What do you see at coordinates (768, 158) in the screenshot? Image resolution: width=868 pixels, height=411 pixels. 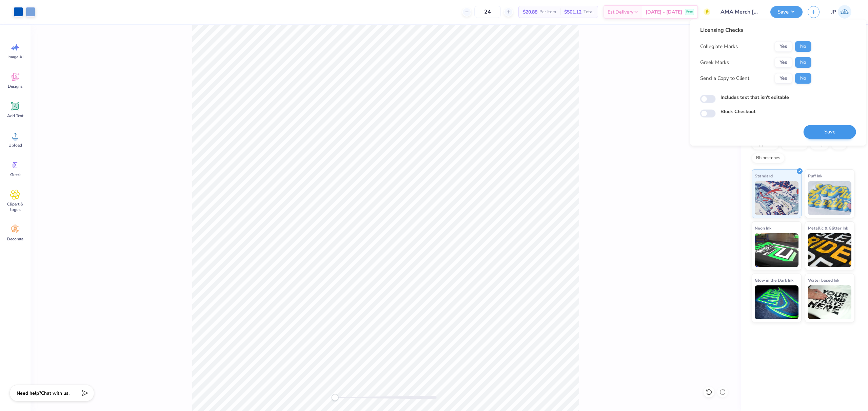 I see `div: Rhinestones` at bounding box center [768, 158].